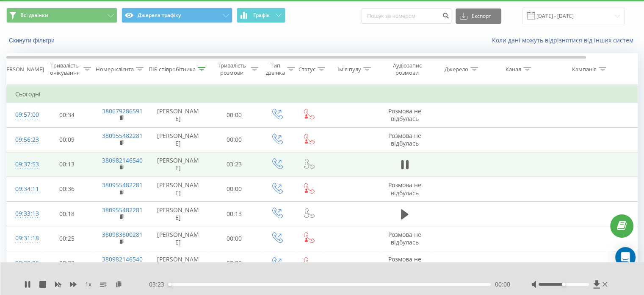 This screenshot has width=644, height=295. Describe the element at coordinates (24, 139) in the screenshot. I see `div: 09:56:23` at that location.